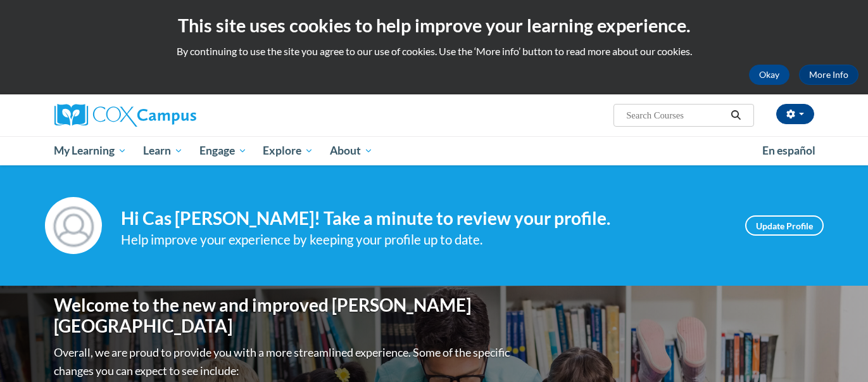 The width and height of the screenshot is (868, 382). What do you see at coordinates (352, 151) in the screenshot?
I see `span: About` at bounding box center [352, 151].